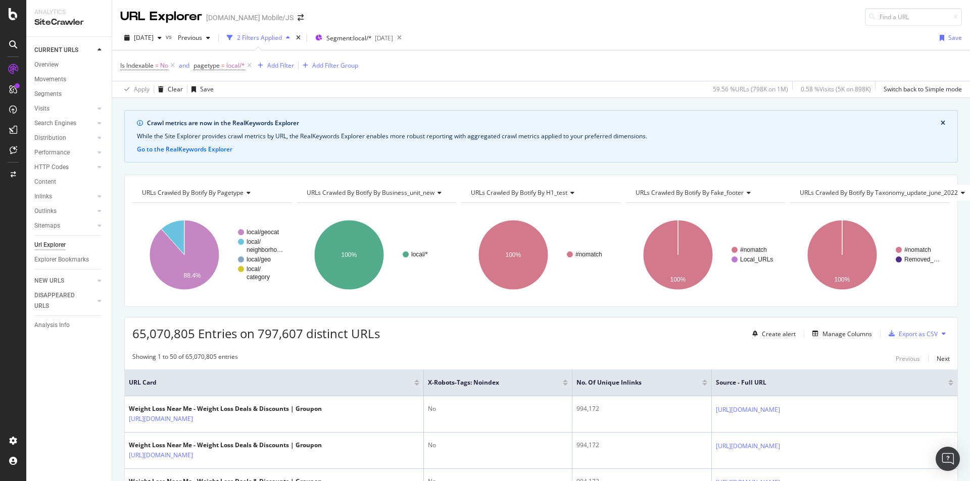 The width and height of the screenshot is (970, 481). Describe the element at coordinates (64, 123) in the screenshot. I see `a: Search Engines` at that location.